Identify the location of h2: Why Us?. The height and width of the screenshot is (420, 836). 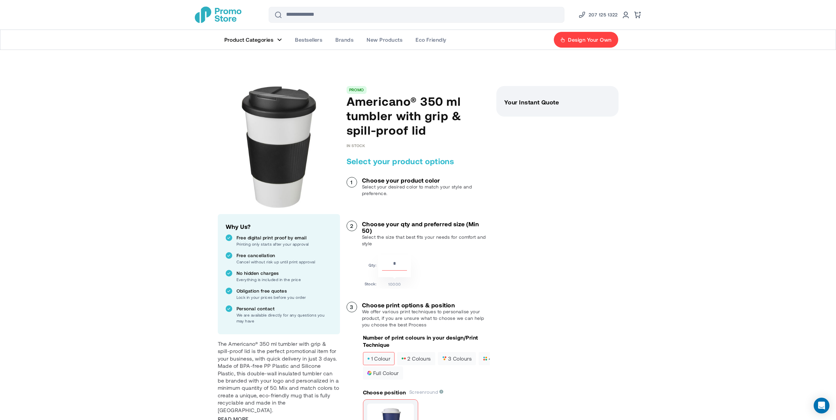
(279, 227).